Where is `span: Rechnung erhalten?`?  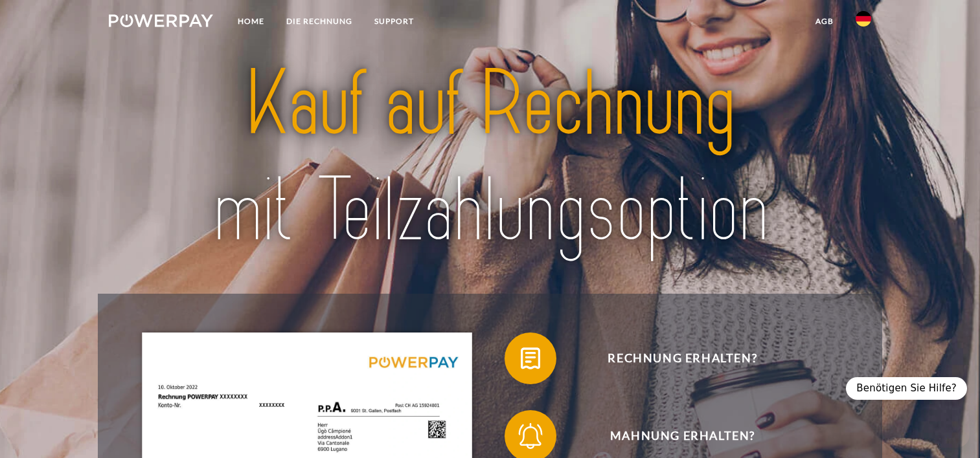 span: Rechnung erhalten? is located at coordinates (682, 358).